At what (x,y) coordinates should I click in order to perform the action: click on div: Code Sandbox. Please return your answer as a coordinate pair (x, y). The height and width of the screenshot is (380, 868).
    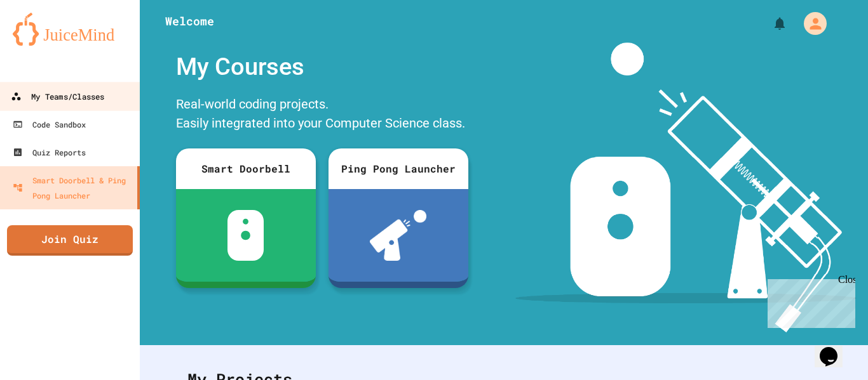
    Looking at the image, I should click on (49, 125).